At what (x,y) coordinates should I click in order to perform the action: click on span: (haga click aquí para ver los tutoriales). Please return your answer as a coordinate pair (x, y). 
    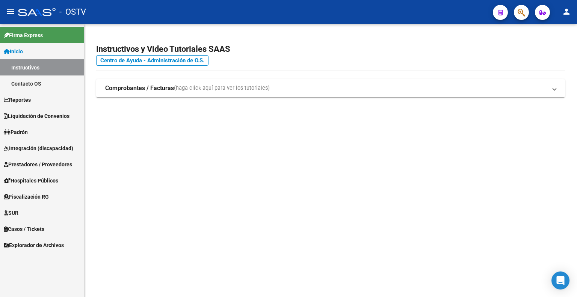
    Looking at the image, I should click on (222, 88).